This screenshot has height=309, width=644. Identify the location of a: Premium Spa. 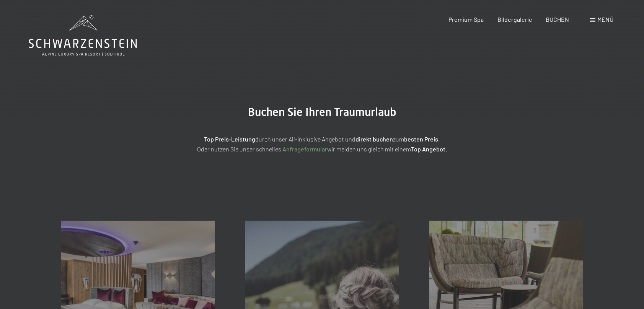
(466, 19).